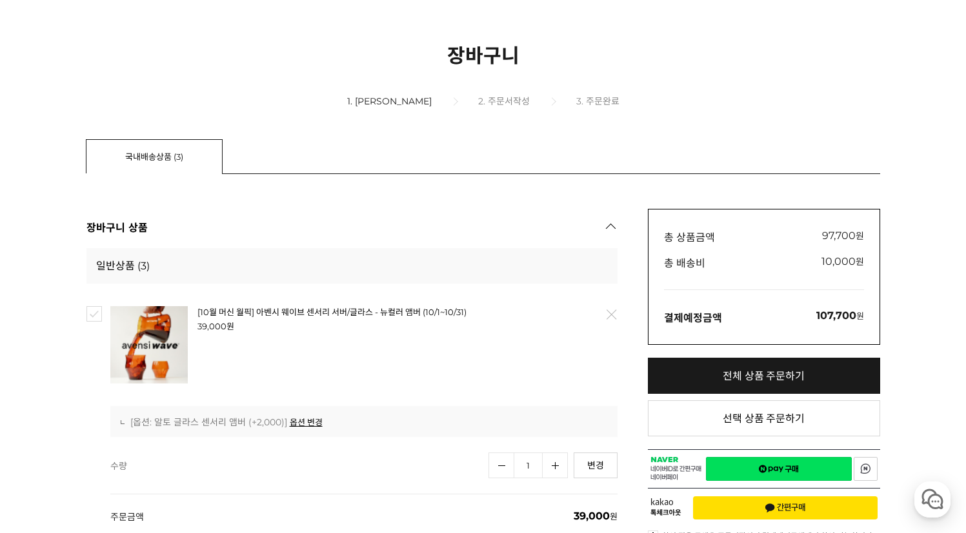  What do you see at coordinates (785, 508) in the screenshot?
I see `button: 간편구매` at bounding box center [785, 508].